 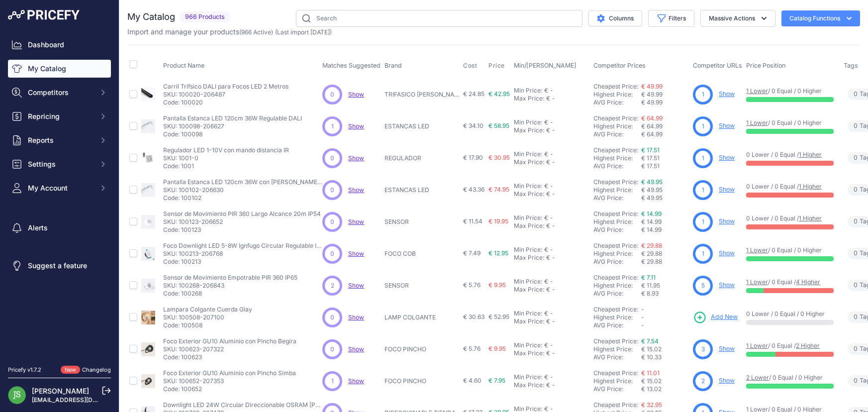 I want to click on a: 1 Lower, so click(x=757, y=250).